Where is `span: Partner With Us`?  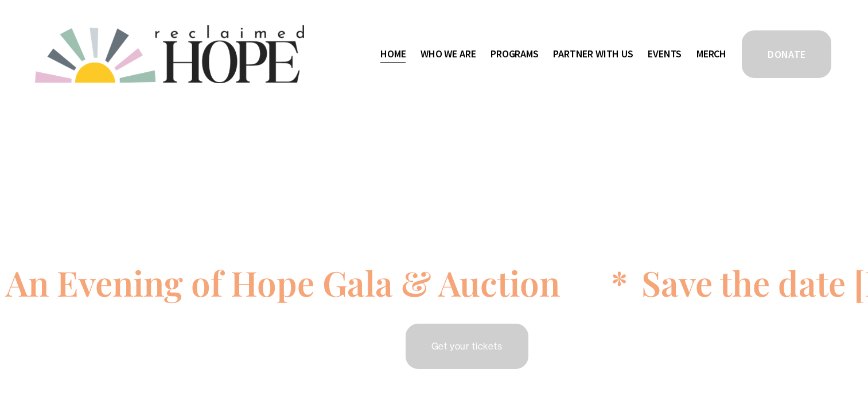 span: Partner With Us is located at coordinates (593, 54).